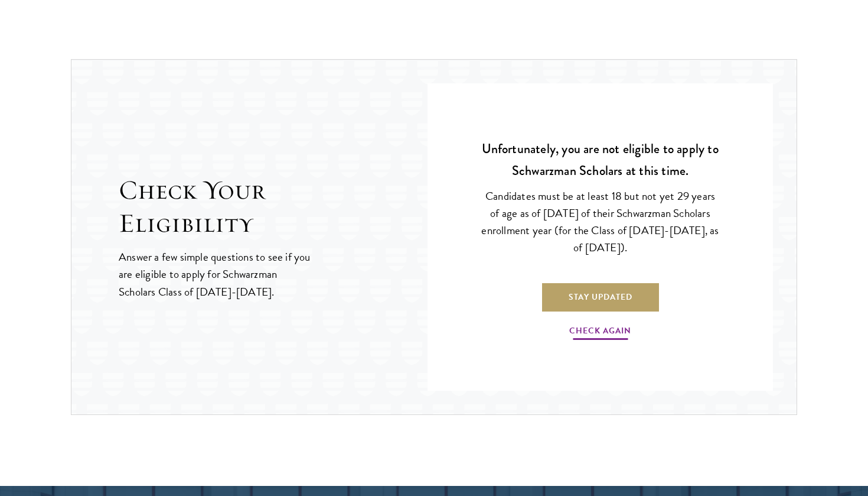  Describe the element at coordinates (273, 207) in the screenshot. I see `h2: Check Your Eligibility` at that location.